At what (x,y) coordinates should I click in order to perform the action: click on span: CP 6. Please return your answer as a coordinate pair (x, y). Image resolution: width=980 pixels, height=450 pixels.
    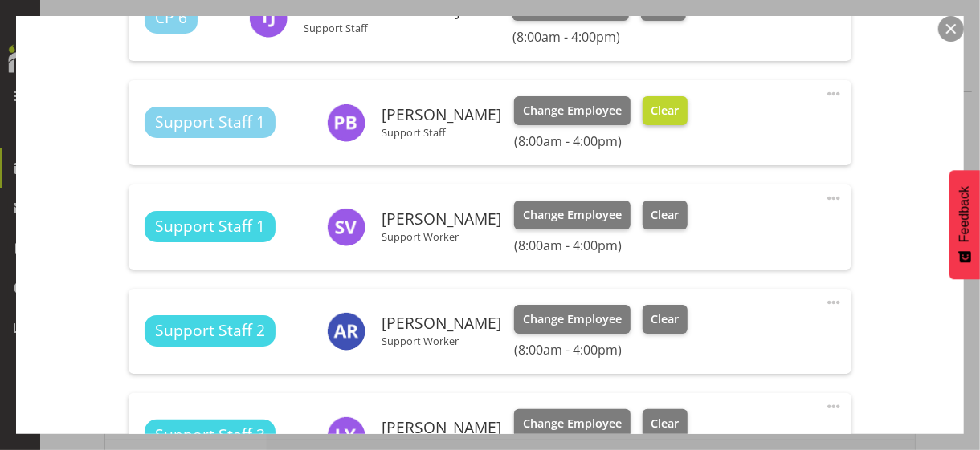
    Looking at the image, I should click on (171, 18).